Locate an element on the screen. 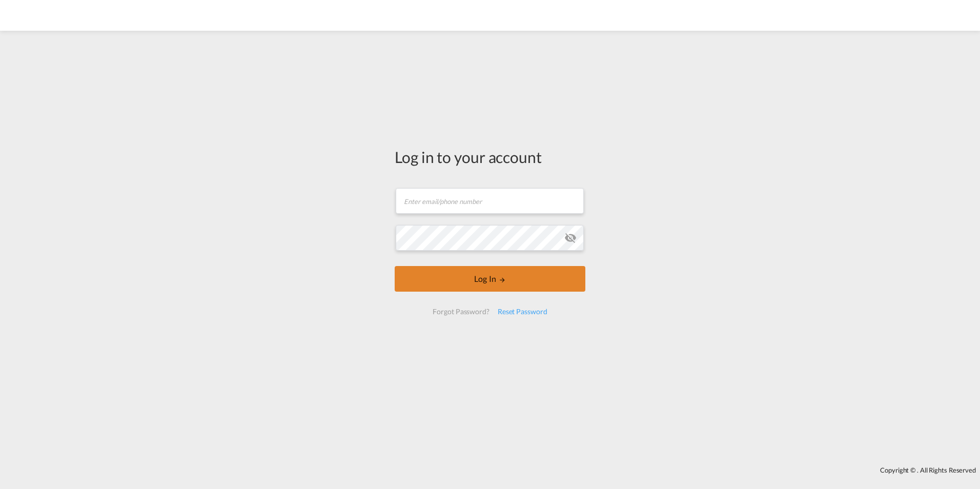 The image size is (980, 489). input: Enter email/phone number is located at coordinates (489, 201).